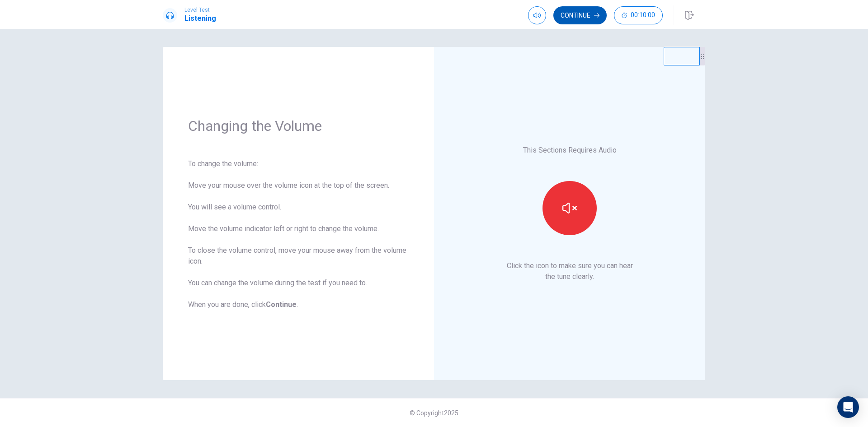 Image resolution: width=868 pixels, height=427 pixels. I want to click on p: This Sections Requires Audio, so click(569, 150).